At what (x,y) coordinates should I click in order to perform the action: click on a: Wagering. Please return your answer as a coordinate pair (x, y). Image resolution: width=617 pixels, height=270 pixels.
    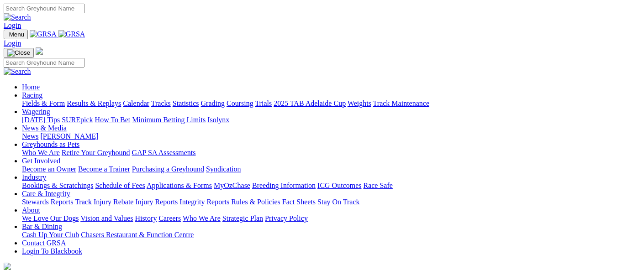
    Looking at the image, I should click on (36, 111).